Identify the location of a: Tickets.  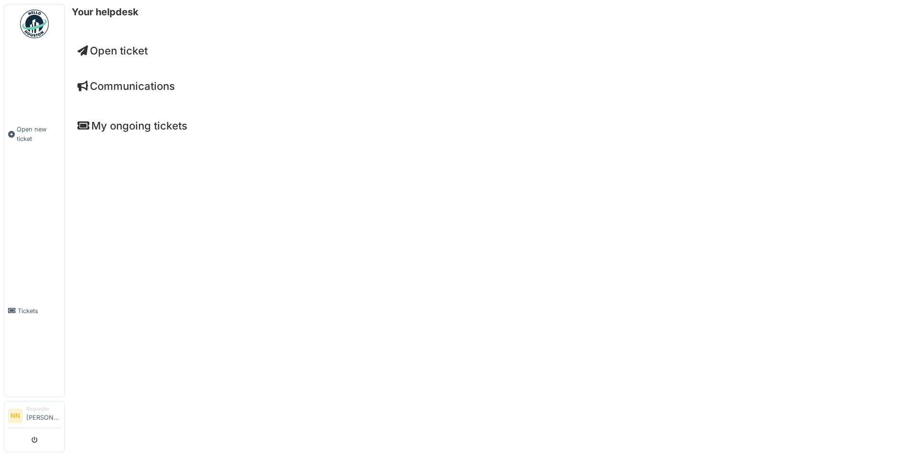
(34, 311).